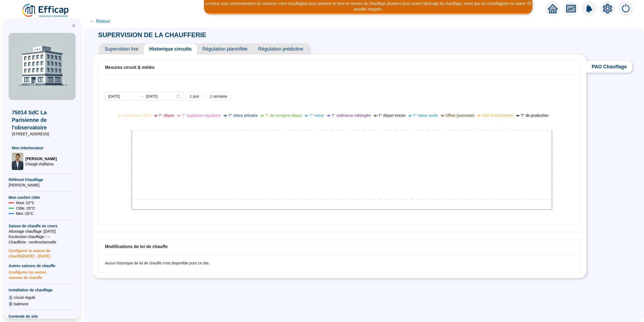 The height and width of the screenshot is (322, 644). Describe the element at coordinates (339, 247) in the screenshot. I see `div: Modifications de loi de chauffe` at that location.